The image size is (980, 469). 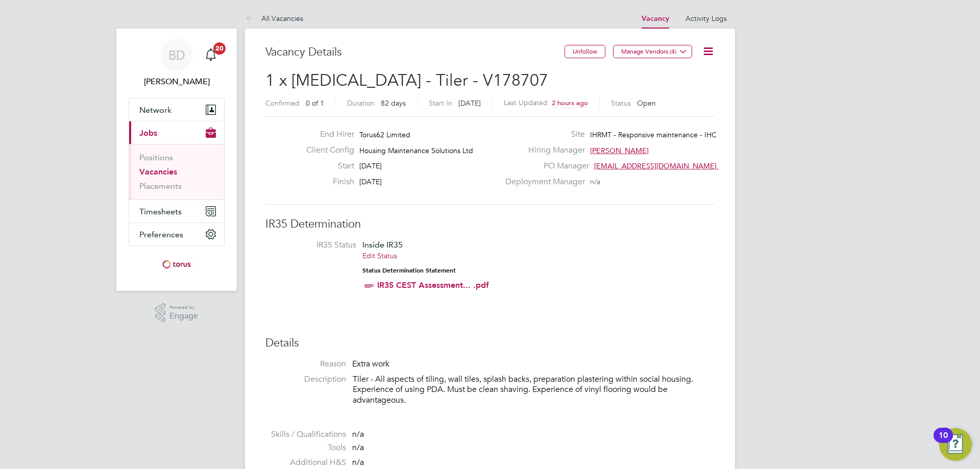 I want to click on label: End Hirer, so click(x=326, y=134).